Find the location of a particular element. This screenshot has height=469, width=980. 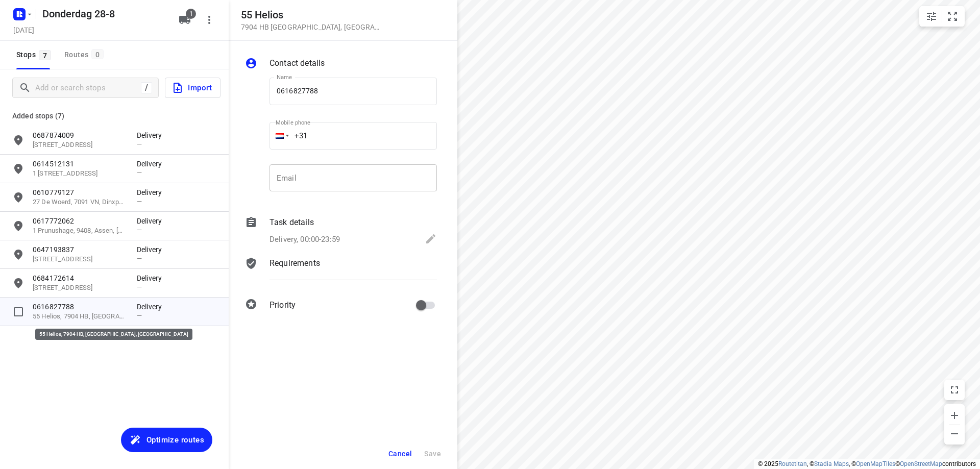

span: Cancel is located at coordinates (400, 454).